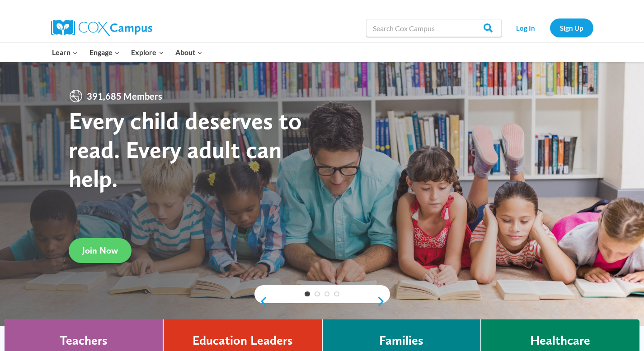 The height and width of the screenshot is (351, 644). Describe the element at coordinates (100, 250) in the screenshot. I see `a: Join Now` at that location.